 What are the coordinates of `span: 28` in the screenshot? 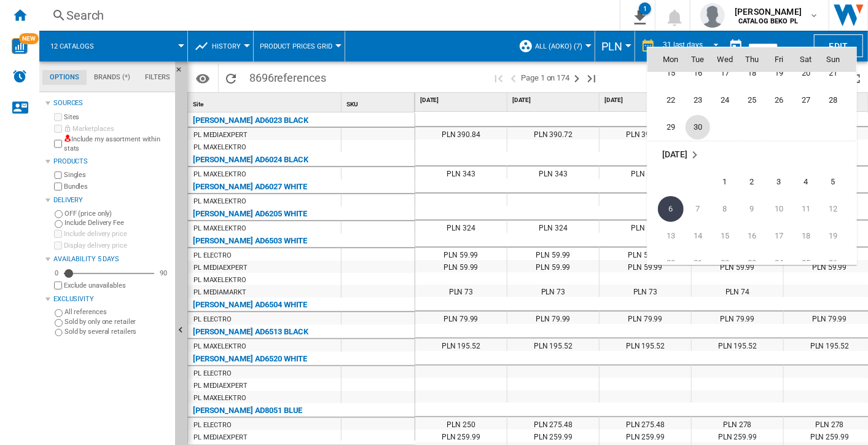 It's located at (833, 100).